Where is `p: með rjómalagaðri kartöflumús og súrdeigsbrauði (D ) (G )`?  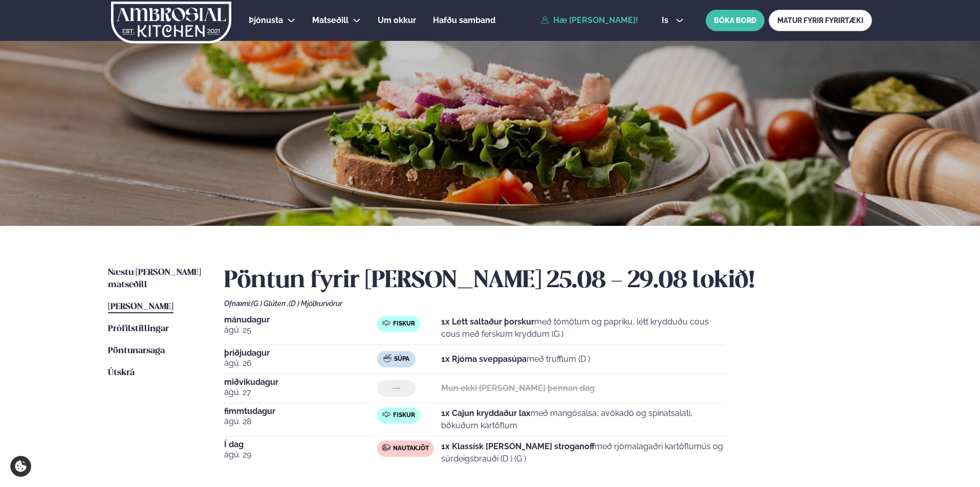 p: með rjómalagaðri kartöflumús og súrdeigsbrauði (D ) (G ) is located at coordinates (583, 452).